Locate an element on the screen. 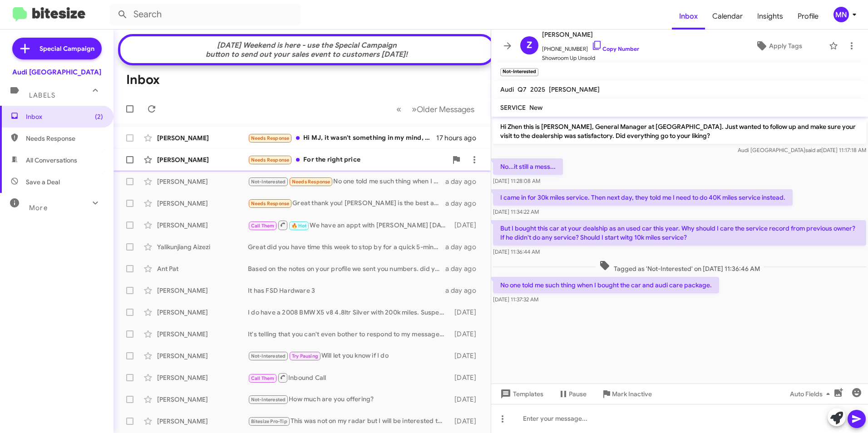 The height and width of the screenshot is (433, 868). span: Auto Fields is located at coordinates (812, 394).